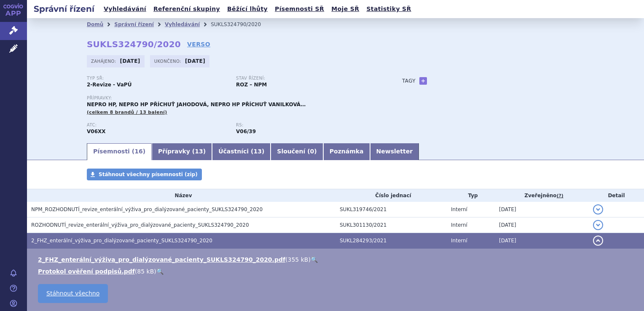  Describe the element at coordinates (182, 152) in the screenshot. I see `a: Přípravky (13)` at that location.